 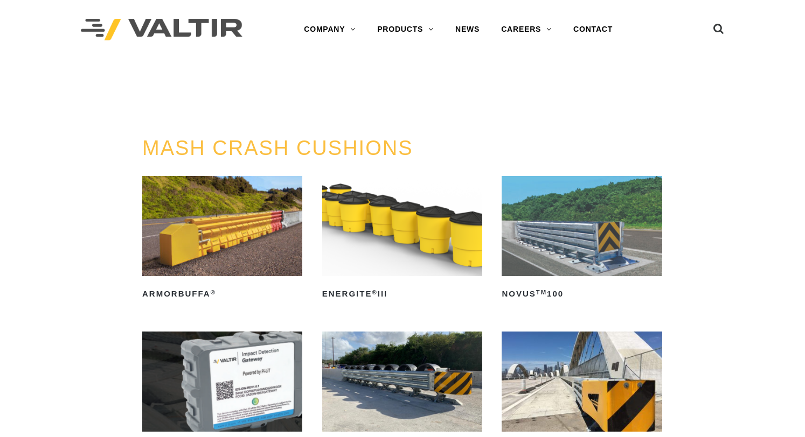 What do you see at coordinates (526, 30) in the screenshot?
I see `a: CAREERS` at bounding box center [526, 30].